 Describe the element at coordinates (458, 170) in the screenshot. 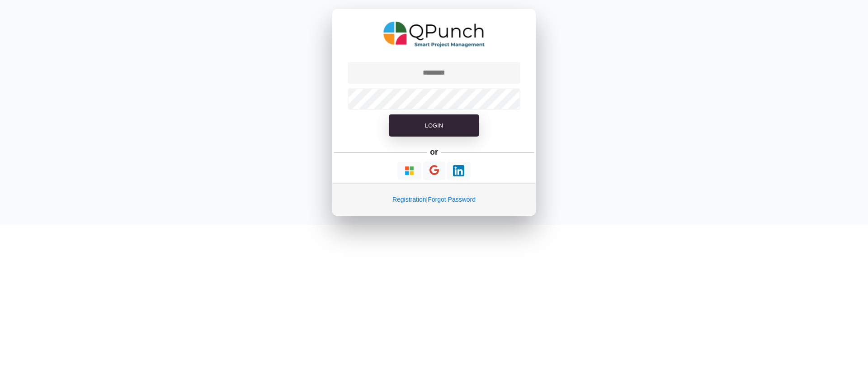

I see `button: Continue With LinkedIn` at that location.